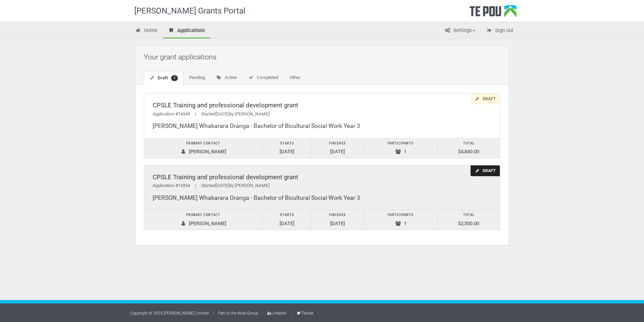  Describe the element at coordinates (277, 313) in the screenshot. I see `a: LinkedIn` at that location.